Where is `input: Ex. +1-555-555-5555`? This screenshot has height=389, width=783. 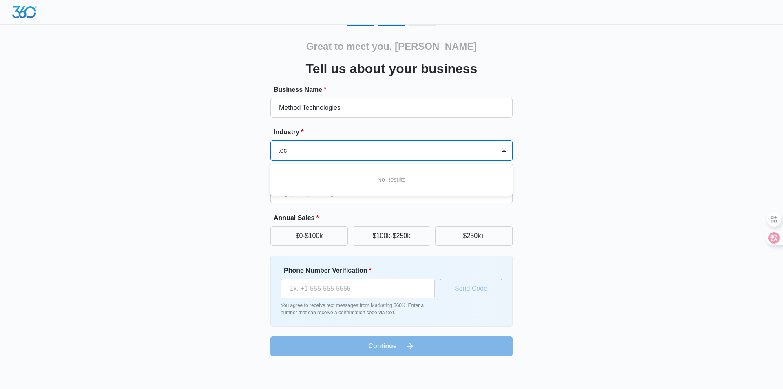
input: Ex. +1-555-555-5555 is located at coordinates (358, 288).